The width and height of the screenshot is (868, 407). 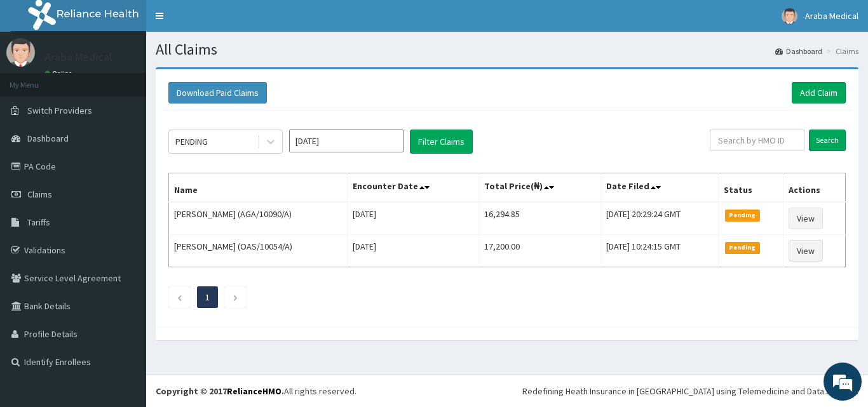 What do you see at coordinates (207, 297) in the screenshot?
I see `a: Page 1 is your current page` at bounding box center [207, 297].